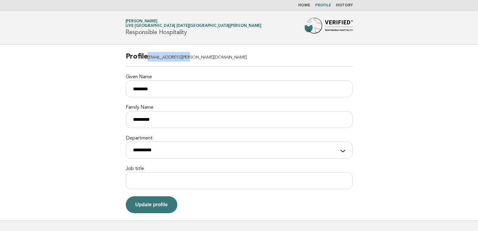 The image size is (478, 231). I want to click on a: History, so click(344, 5).